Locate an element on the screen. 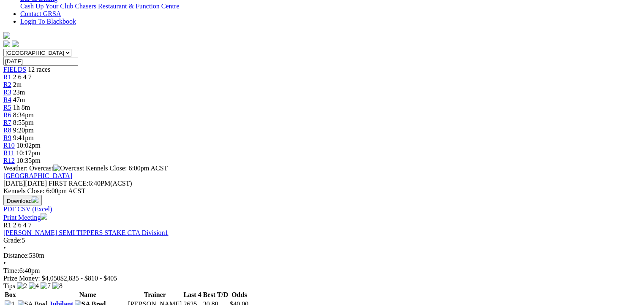 The height and width of the screenshot is (305, 639). span: R10 is located at coordinates (9, 145).